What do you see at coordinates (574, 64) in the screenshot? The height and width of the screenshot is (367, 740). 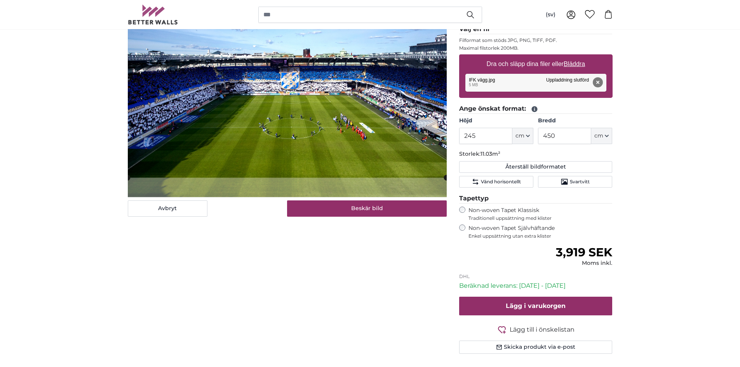 I see `u: Bläddra` at bounding box center [574, 64].